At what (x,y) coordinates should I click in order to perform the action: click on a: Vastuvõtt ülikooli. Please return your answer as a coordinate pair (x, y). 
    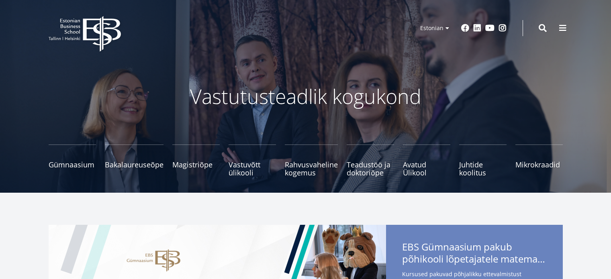
    Looking at the image, I should click on (252, 161).